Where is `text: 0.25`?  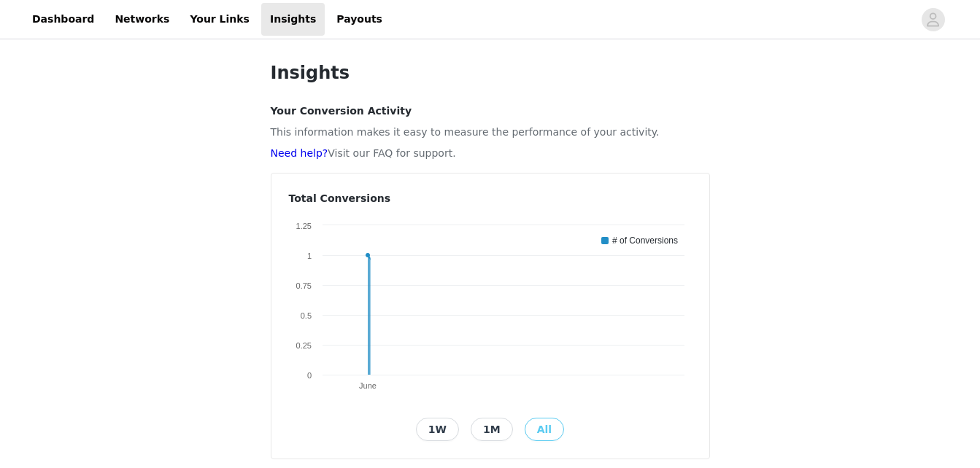
text: 0.25 is located at coordinates (303, 345).